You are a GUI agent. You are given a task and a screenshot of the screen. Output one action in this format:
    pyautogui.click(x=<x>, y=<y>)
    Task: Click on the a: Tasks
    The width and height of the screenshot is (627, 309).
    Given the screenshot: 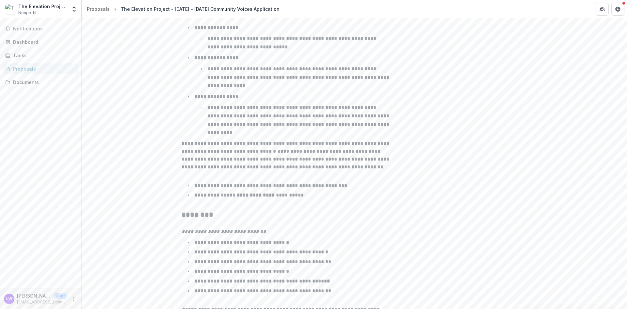 What is the action you would take?
    pyautogui.click(x=41, y=55)
    